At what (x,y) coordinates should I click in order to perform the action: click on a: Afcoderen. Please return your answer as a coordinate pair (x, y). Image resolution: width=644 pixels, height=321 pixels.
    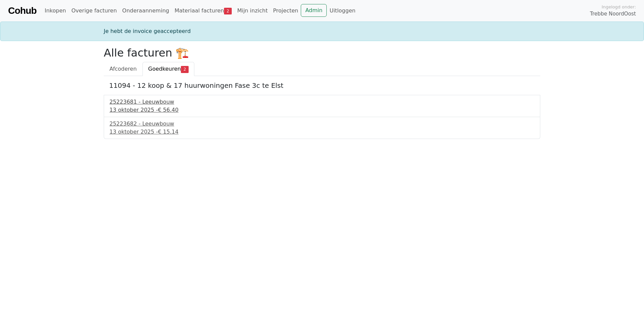
    Looking at the image, I should click on (123, 69).